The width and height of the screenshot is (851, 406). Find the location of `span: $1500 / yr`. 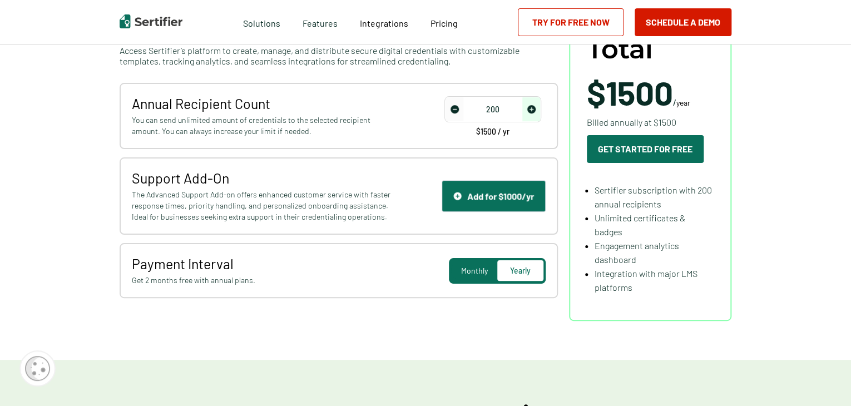

span: $1500 / yr is located at coordinates (493, 132).